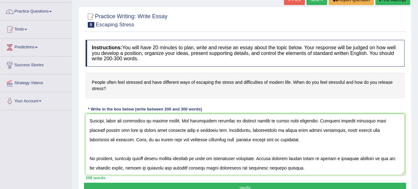  I want to click on a: Strategy Videos, so click(36, 82).